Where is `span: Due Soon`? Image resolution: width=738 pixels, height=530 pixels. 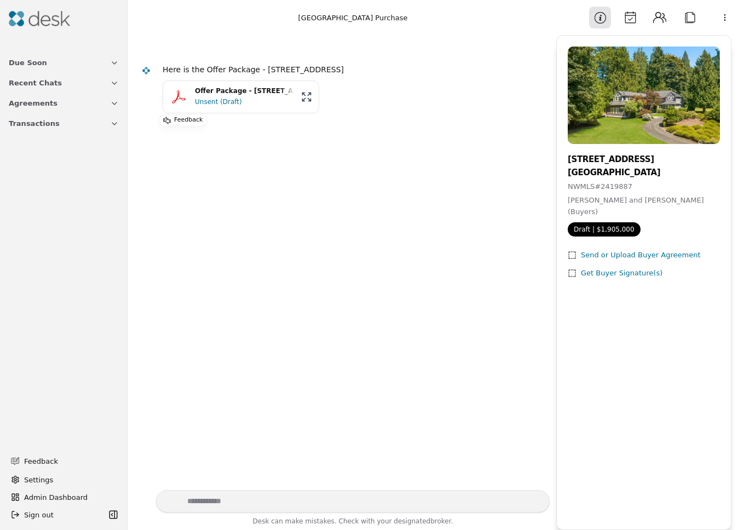
span: Due Soon is located at coordinates (28, 62).